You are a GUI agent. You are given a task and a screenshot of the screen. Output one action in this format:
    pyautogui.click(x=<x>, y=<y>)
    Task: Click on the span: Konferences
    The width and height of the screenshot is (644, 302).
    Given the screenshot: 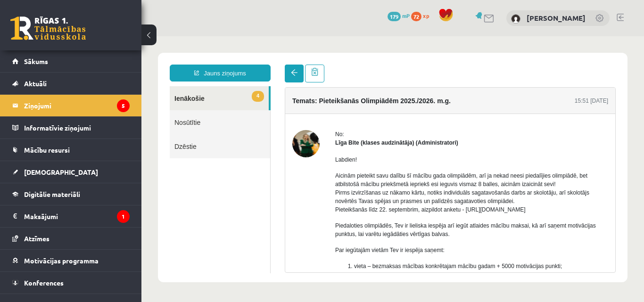 What is the action you would take?
    pyautogui.click(x=44, y=283)
    